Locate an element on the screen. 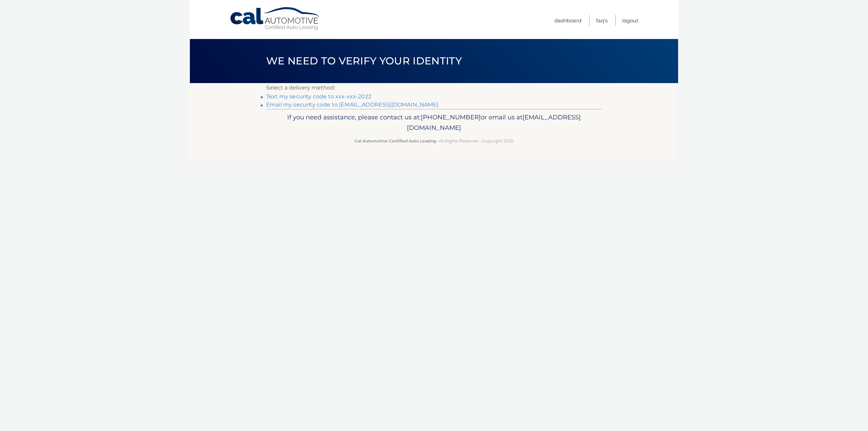  p: If you need assistance, please contact us at: or email us at is located at coordinates (434, 123).